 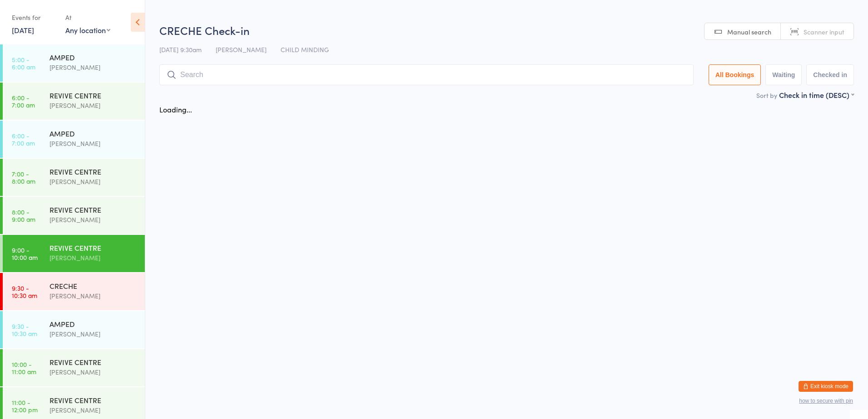 What do you see at coordinates (826, 401) in the screenshot?
I see `button: how to secure with pin` at bounding box center [826, 401].